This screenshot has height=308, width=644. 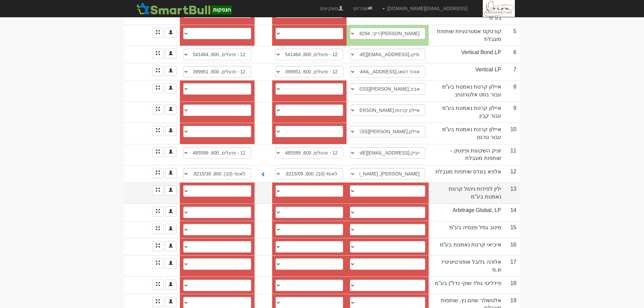 What do you see at coordinates (512, 285) in the screenshot?
I see `td: 18` at bounding box center [512, 285].